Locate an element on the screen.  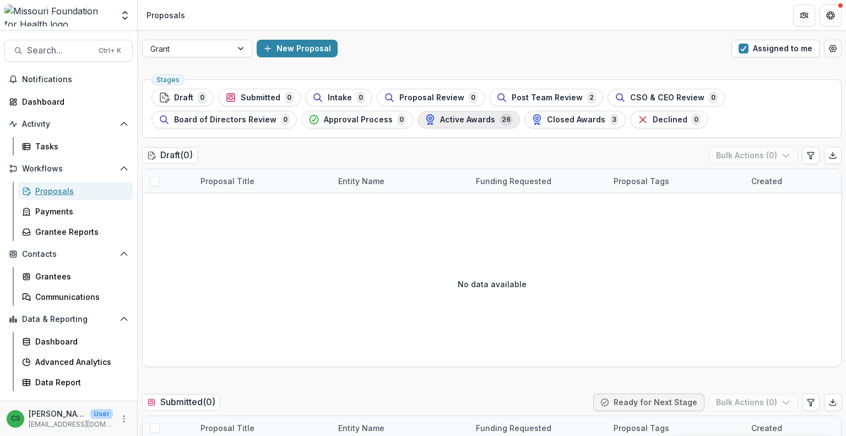
span: Proposal Review is located at coordinates (432, 97).